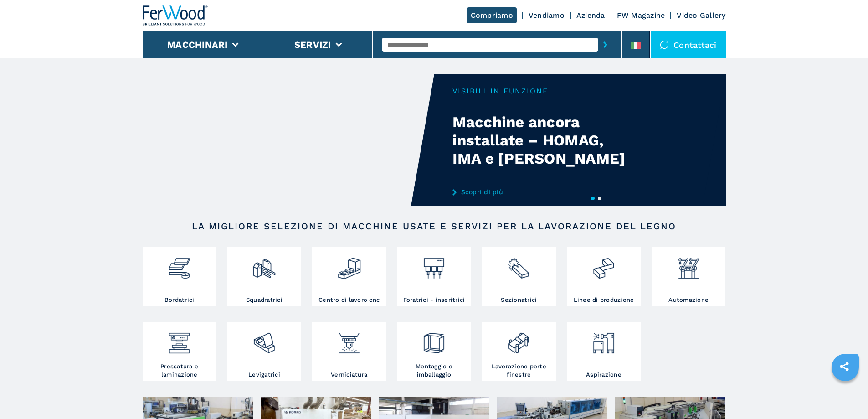  What do you see at coordinates (434, 371) in the screenshot?
I see `h3: Montaggio e imballaggio` at bounding box center [434, 371].